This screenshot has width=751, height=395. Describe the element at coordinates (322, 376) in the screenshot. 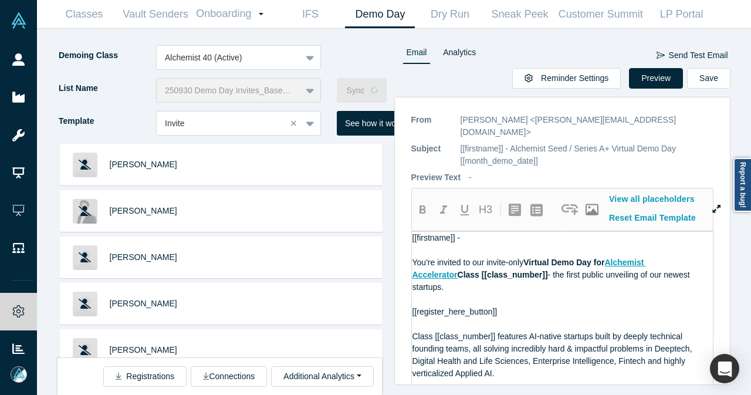

I see `button: Additional Analytics` at that location.